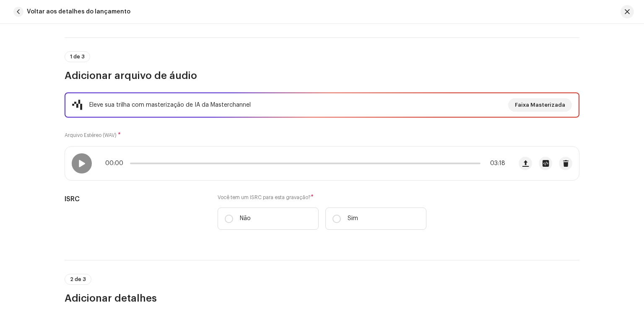 The height and width of the screenshot is (310, 644). What do you see at coordinates (322, 75) in the screenshot?
I see `h3: Adicionar arquivo de áudio` at bounding box center [322, 75].